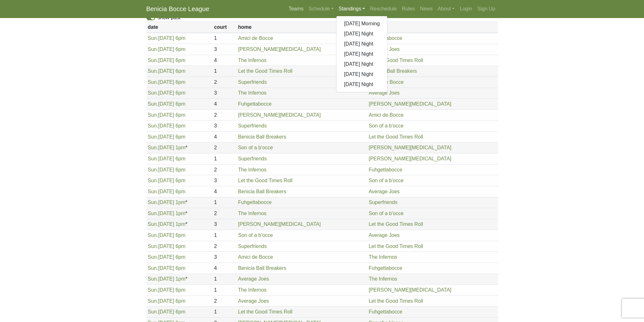 This screenshot has width=644, height=322. Describe the element at coordinates (352, 9) in the screenshot. I see `a: Standings` at that location.